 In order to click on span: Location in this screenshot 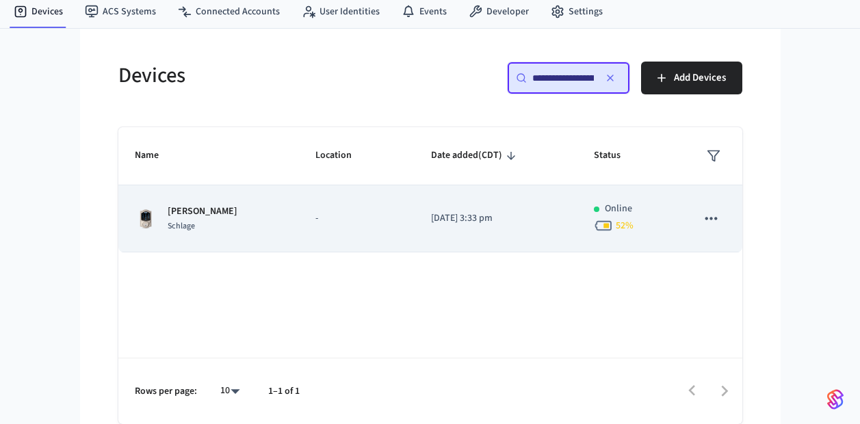, I will do `click(342, 155)`.